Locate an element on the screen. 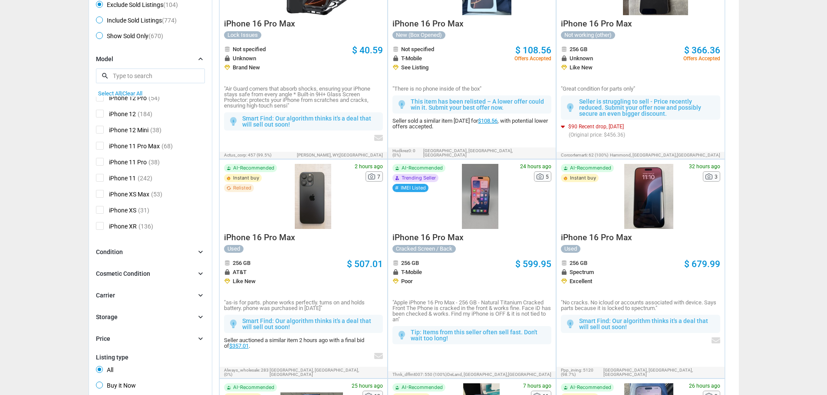  p: "There is no phone inside of the box" is located at coordinates (472, 89).